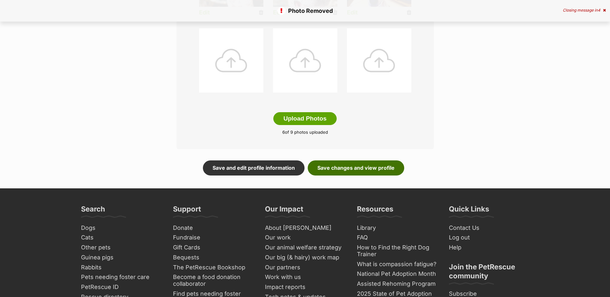 The image size is (610, 297). Describe the element at coordinates (305, 238) in the screenshot. I see `a: Our work` at that location.